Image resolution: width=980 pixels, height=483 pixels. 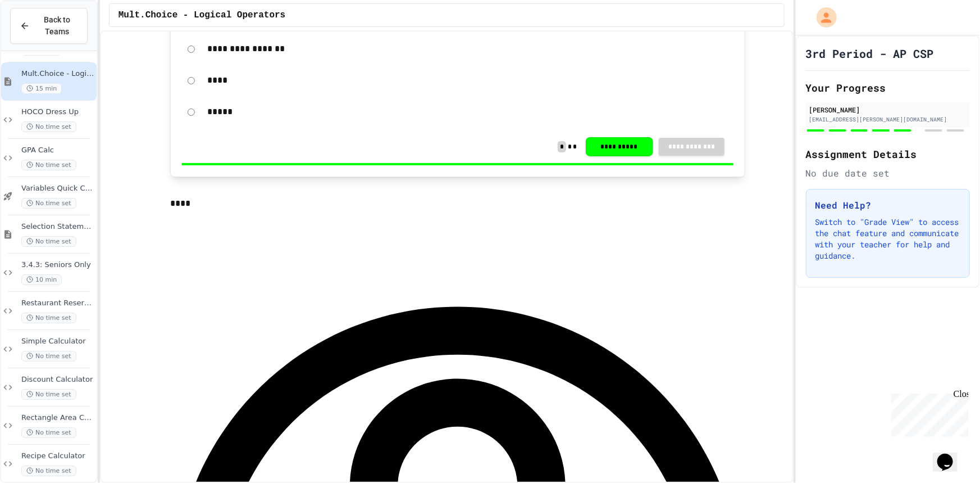 What do you see at coordinates (58, 188) in the screenshot?
I see `span: Variables Quick Check` at bounding box center [58, 188].